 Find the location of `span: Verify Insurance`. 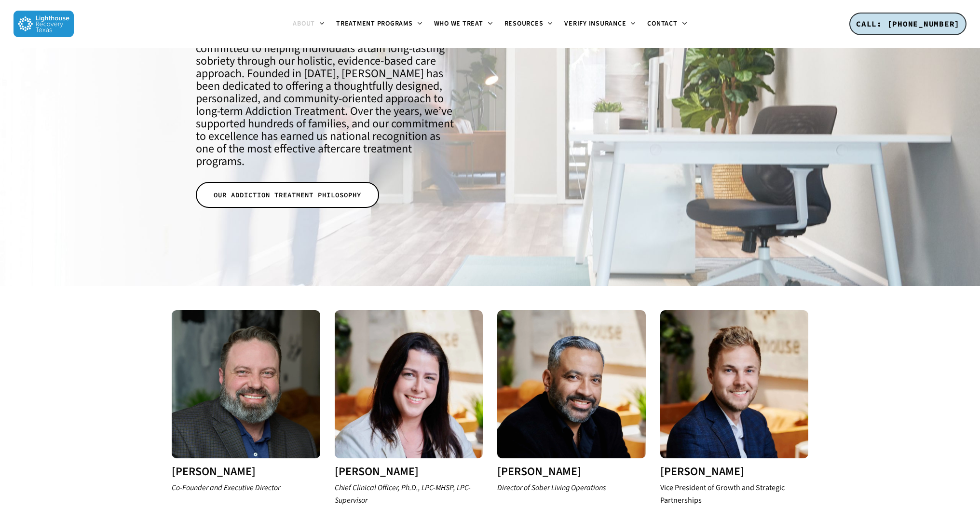

span: Verify Insurance is located at coordinates (595, 23).